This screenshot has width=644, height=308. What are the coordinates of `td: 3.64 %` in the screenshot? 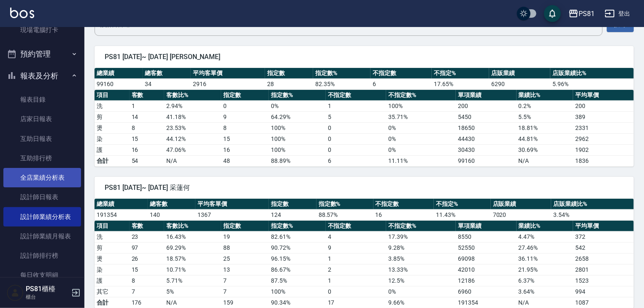 It's located at (545, 291).